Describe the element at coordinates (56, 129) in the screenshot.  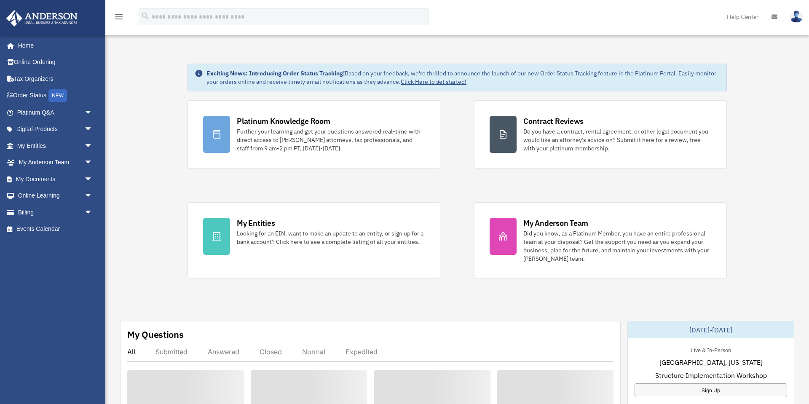
I see `a: Digital Productsarrow_drop_down` at that location.